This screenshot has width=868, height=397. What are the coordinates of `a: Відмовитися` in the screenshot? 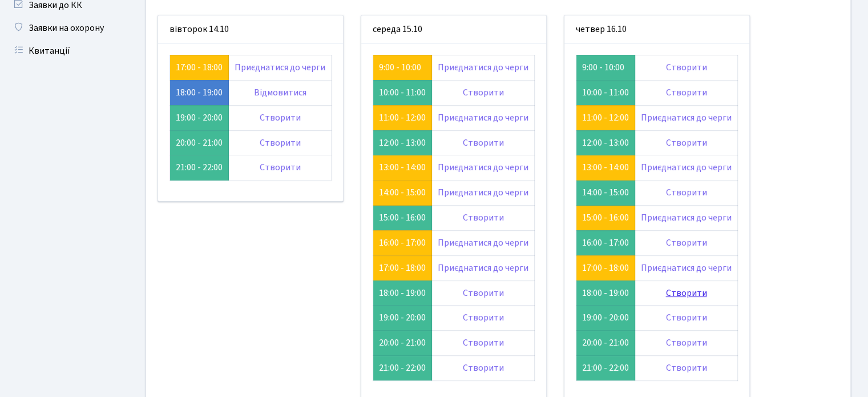 It's located at (280, 93).